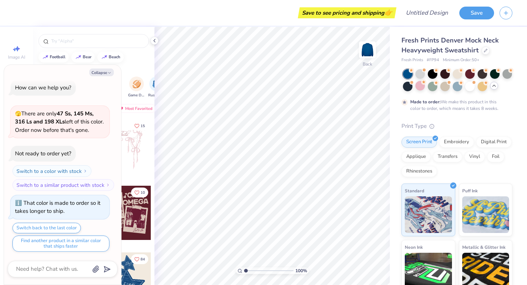 This screenshot has height=285, width=527. Describe the element at coordinates (83, 57) in the screenshot. I see `button: bear` at that location.